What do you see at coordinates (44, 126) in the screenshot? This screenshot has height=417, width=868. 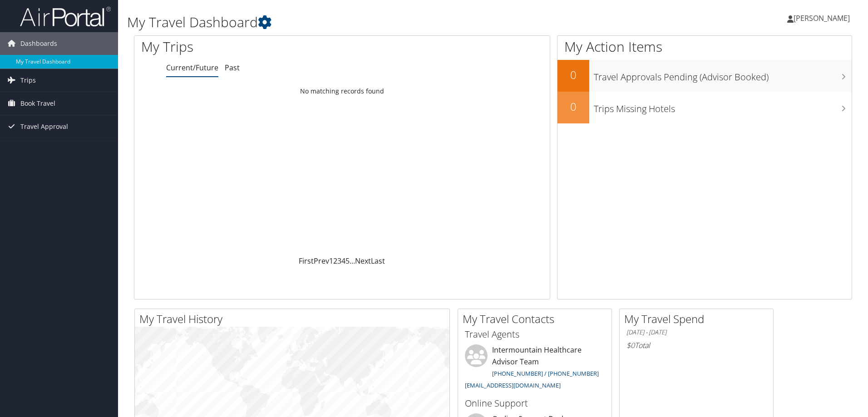 I see `span: Travel Approval` at bounding box center [44, 126].